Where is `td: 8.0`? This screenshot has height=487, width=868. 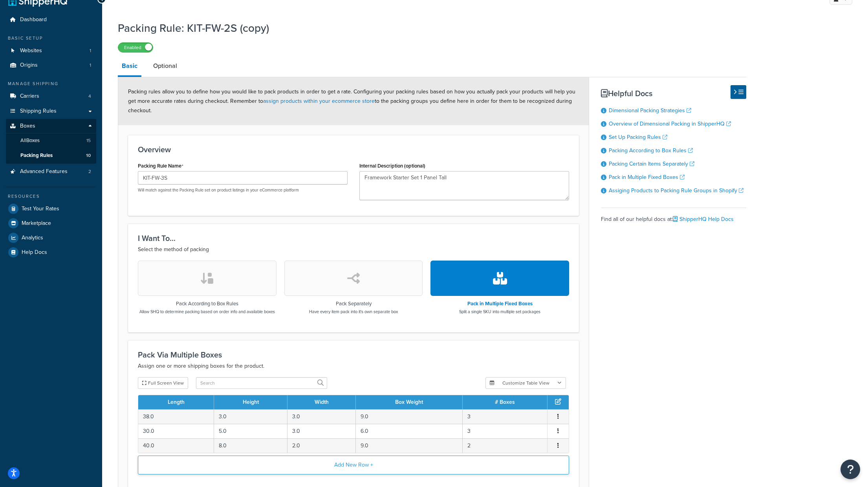
td: 8.0 is located at coordinates (251, 446).